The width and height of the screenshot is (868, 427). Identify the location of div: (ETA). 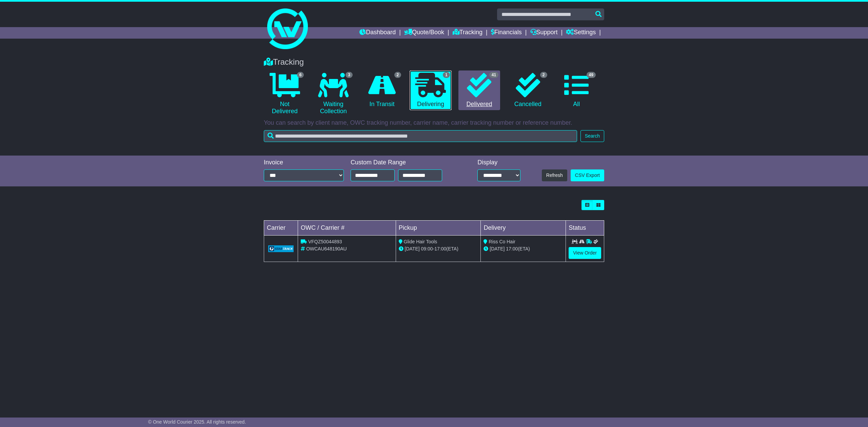
(523, 249).